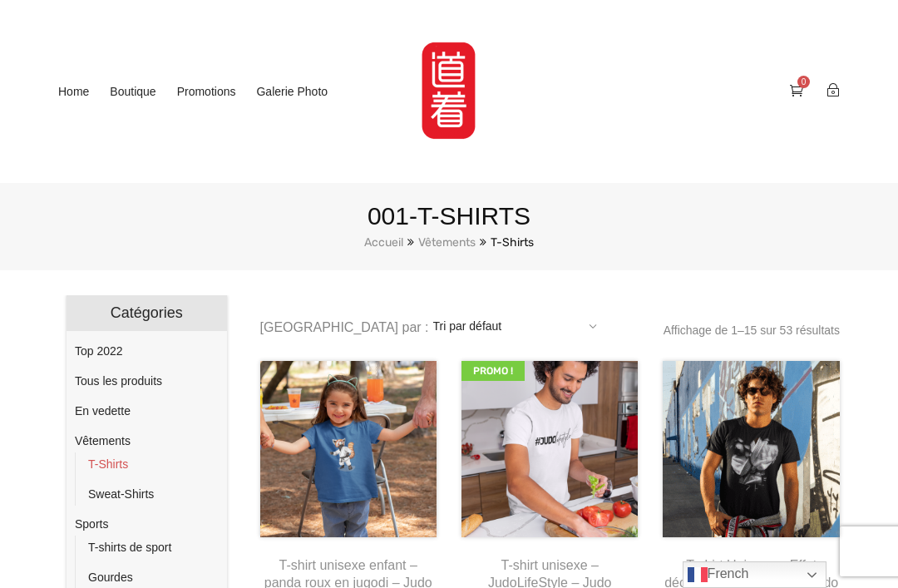 Image resolution: width=898 pixels, height=588 pixels. What do you see at coordinates (751, 330) in the screenshot?
I see `p: Affichage de 1–15 sur 53 résultats` at bounding box center [751, 330].